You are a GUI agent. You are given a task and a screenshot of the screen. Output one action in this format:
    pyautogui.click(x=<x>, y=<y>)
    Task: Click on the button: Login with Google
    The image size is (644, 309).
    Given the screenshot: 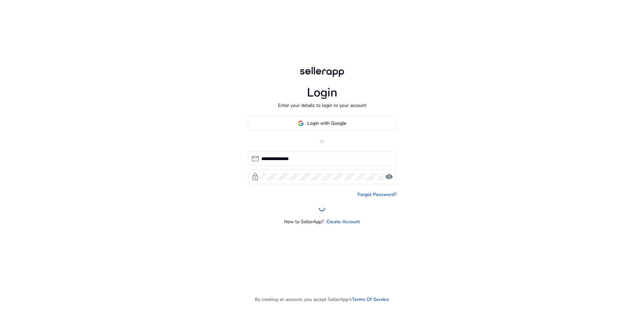 What is the action you would take?
    pyautogui.click(x=322, y=123)
    